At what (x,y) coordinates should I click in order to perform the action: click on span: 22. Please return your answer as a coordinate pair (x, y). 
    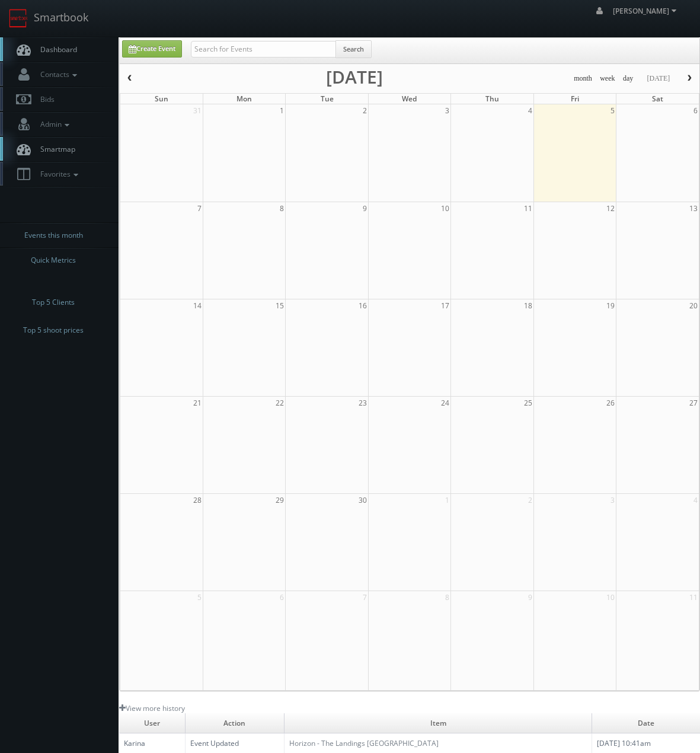
    Looking at the image, I should click on (280, 403).